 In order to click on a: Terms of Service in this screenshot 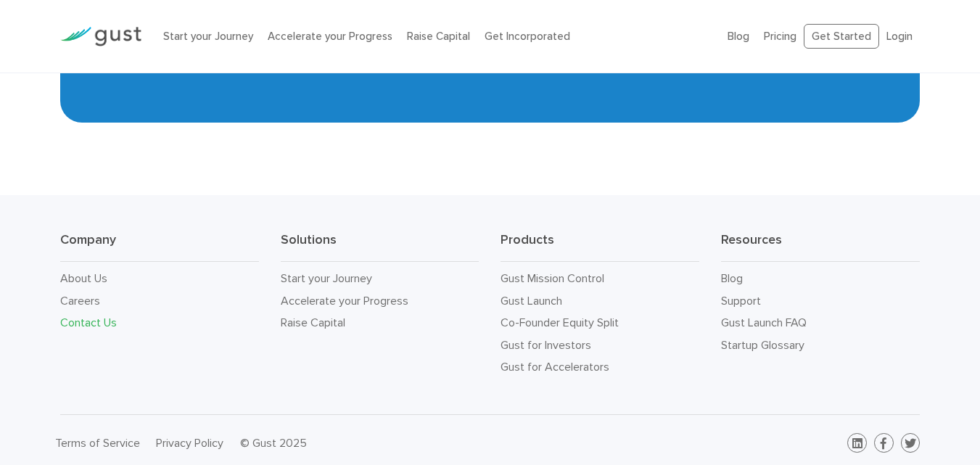, I will do `click(97, 442)`.